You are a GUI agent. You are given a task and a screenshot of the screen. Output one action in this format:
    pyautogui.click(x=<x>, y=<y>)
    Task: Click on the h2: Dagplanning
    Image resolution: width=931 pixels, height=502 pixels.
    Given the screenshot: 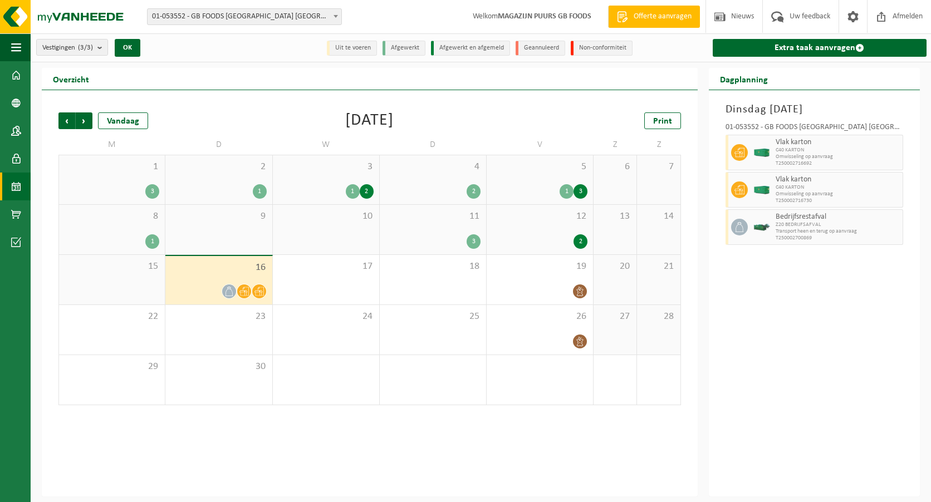 What is the action you would take?
    pyautogui.click(x=744, y=78)
    